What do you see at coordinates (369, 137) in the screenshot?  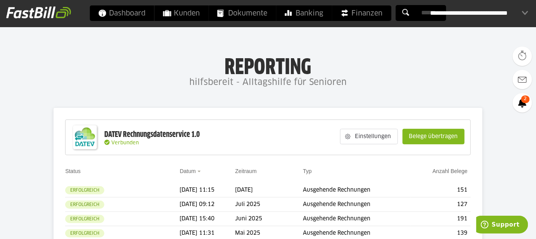 I see `sl-button: Einstellungen` at bounding box center [369, 137].